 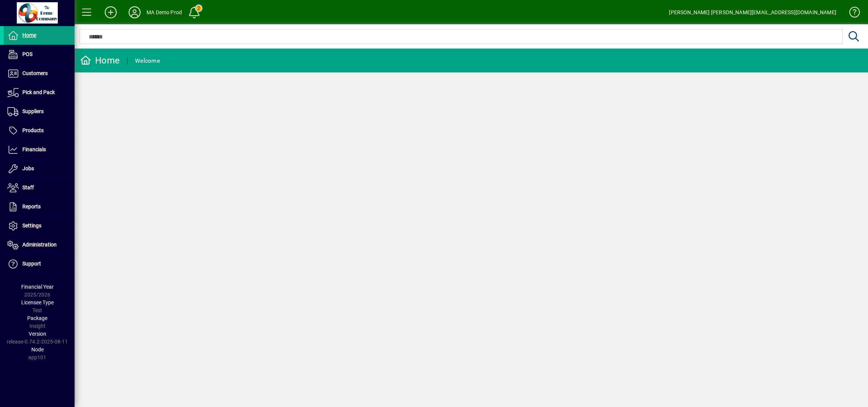 I want to click on span: Version, so click(x=37, y=333).